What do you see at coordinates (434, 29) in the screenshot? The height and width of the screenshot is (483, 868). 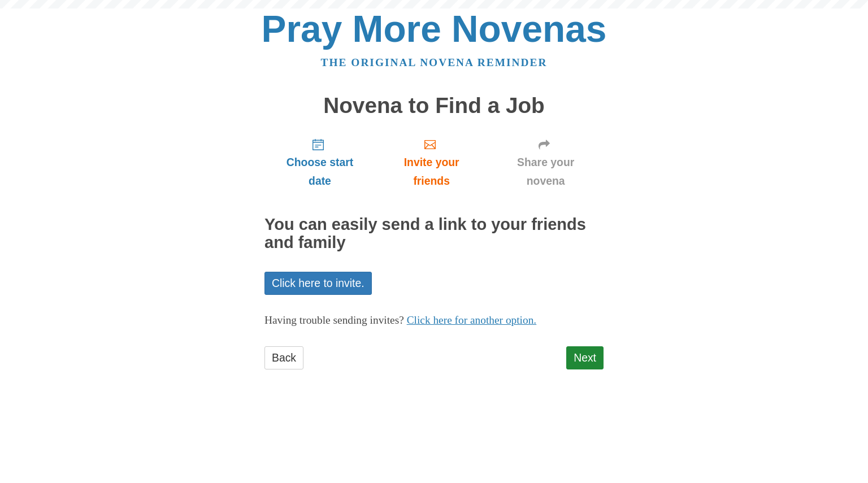 I see `a: Pray More Novenas` at bounding box center [434, 29].